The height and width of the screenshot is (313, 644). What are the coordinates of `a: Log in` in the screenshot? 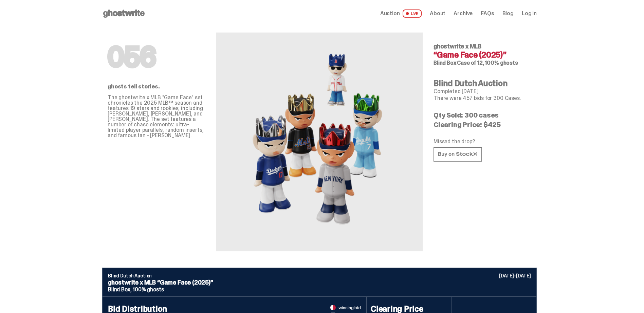 It's located at (529, 14).